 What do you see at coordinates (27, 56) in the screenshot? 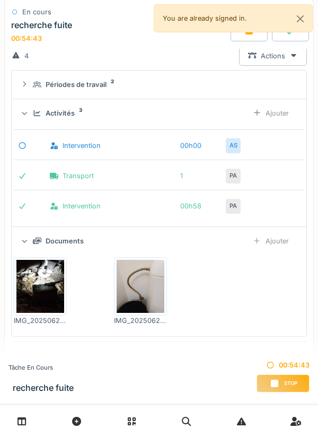
I see `div: 4` at bounding box center [27, 56].